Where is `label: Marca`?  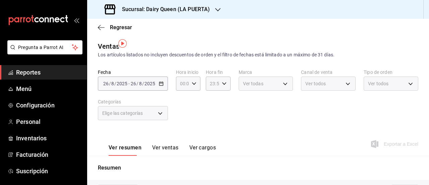
label: Marca is located at coordinates (266, 72).